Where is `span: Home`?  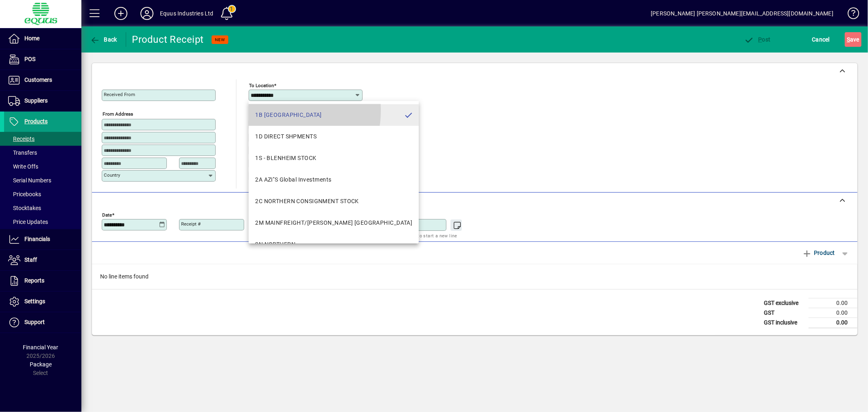
span: Home is located at coordinates (32, 39).